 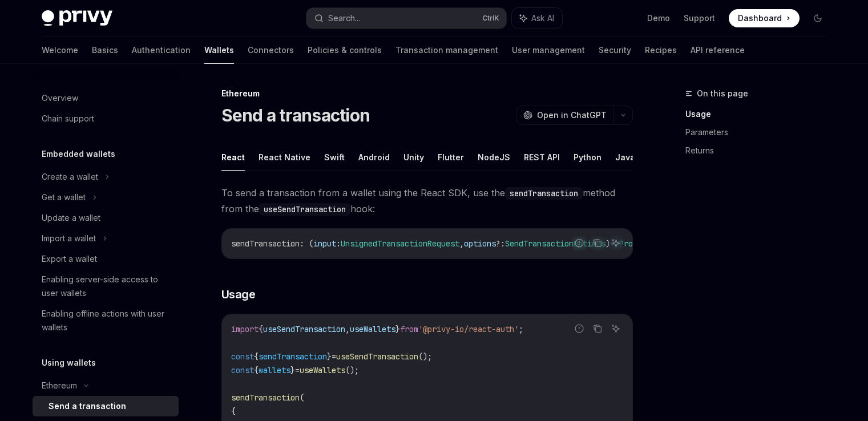 I want to click on div: Overview, so click(x=60, y=98).